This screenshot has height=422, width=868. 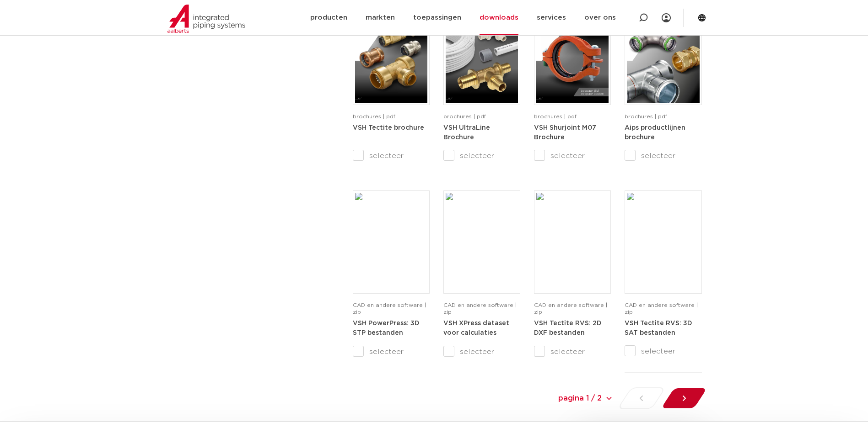 I want to click on a: VSH XPress dataset voor calculaties, so click(x=476, y=328).